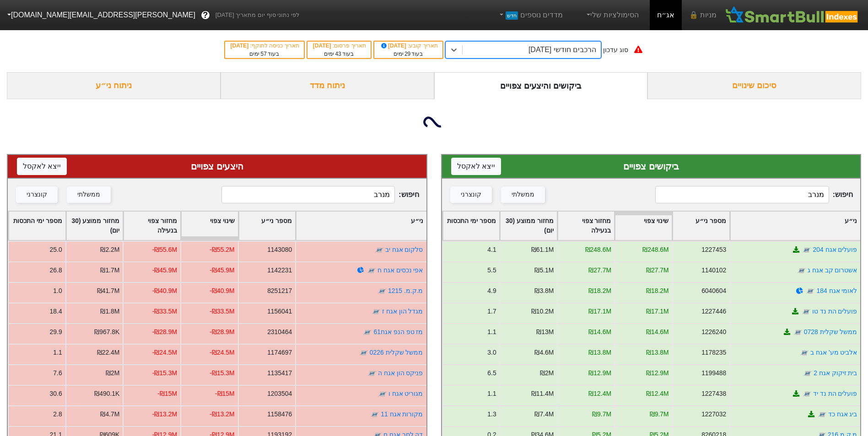 This screenshot has height=436, width=868. Describe the element at coordinates (491, 291) in the screenshot. I see `div: 4.9` at that location.